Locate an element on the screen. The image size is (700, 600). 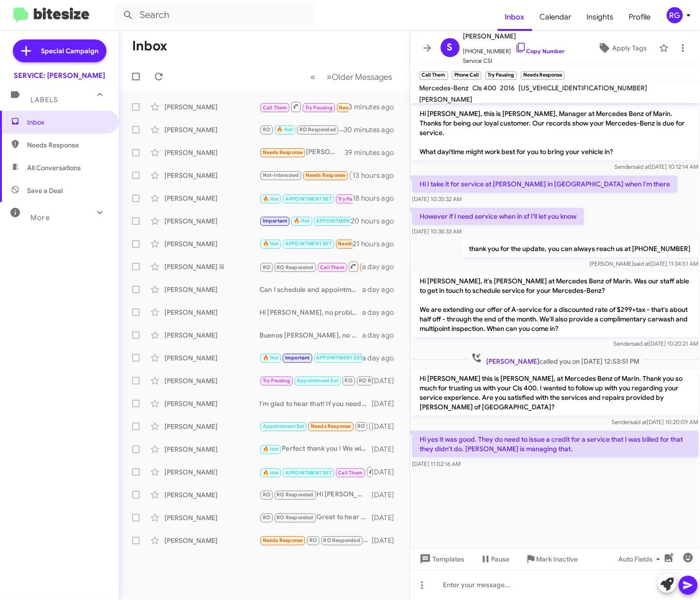
span: said at is located at coordinates (638, 421).